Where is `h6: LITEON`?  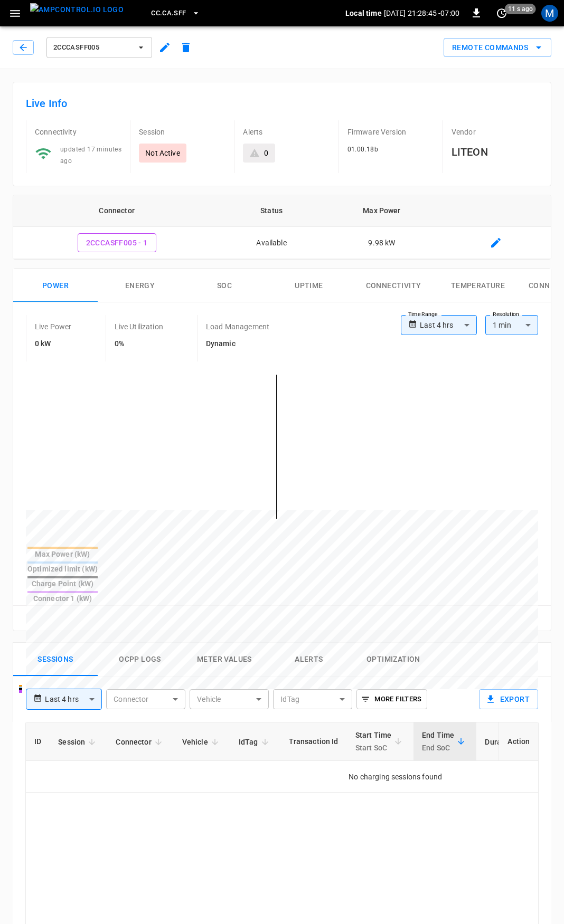
h6: LITEON is located at coordinates (495, 152).